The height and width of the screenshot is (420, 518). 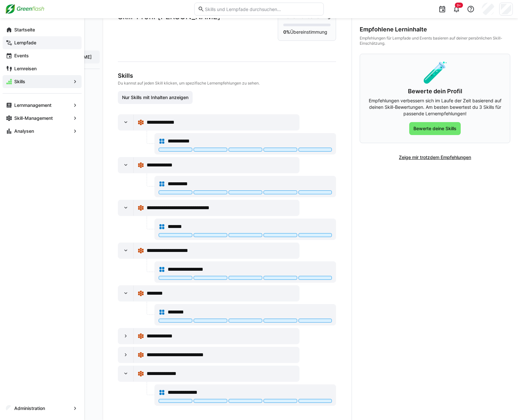 What do you see at coordinates (459, 5) in the screenshot?
I see `span: 9+` at bounding box center [459, 5].